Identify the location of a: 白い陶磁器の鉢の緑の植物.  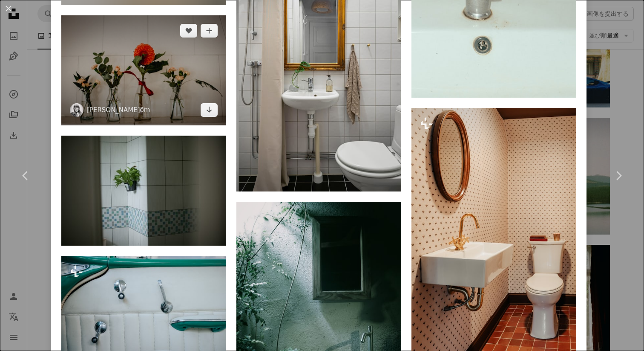
(143, 190).